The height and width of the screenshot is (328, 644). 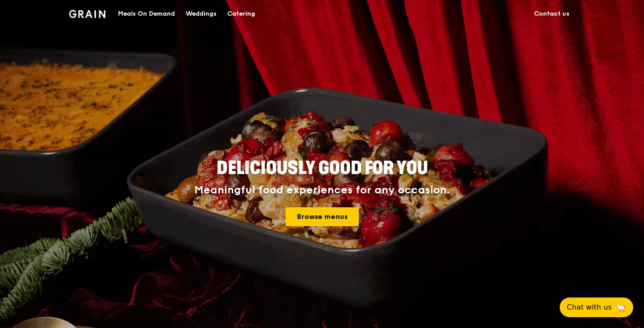 I want to click on div: Weddings, so click(x=201, y=14).